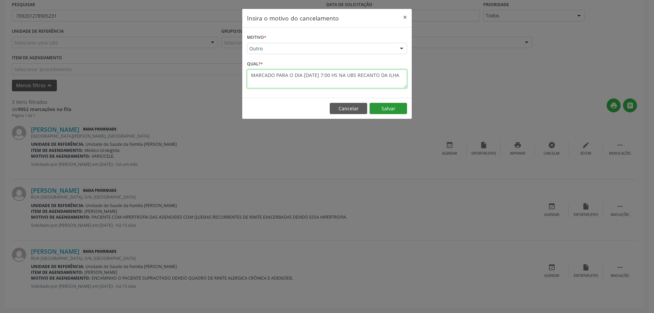 The height and width of the screenshot is (313, 654). Describe the element at coordinates (293, 18) in the screenshot. I see `h5: Insira o motivo do cancelamento` at that location.